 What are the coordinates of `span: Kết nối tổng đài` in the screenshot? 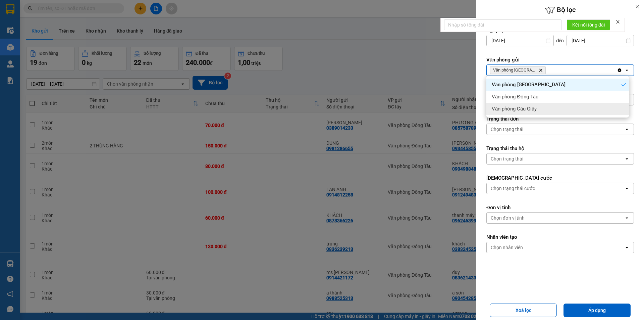 It's located at (588, 25).